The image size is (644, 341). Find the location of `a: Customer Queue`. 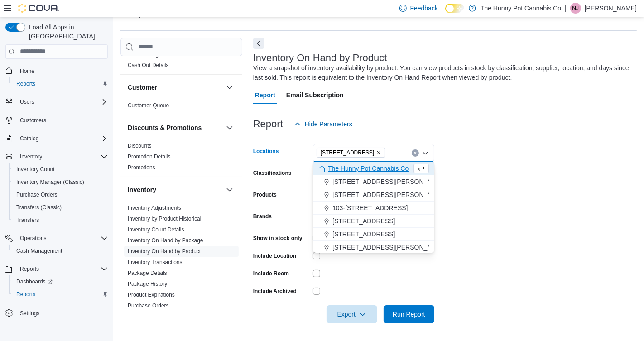

a: Customer Queue is located at coordinates (148, 106).